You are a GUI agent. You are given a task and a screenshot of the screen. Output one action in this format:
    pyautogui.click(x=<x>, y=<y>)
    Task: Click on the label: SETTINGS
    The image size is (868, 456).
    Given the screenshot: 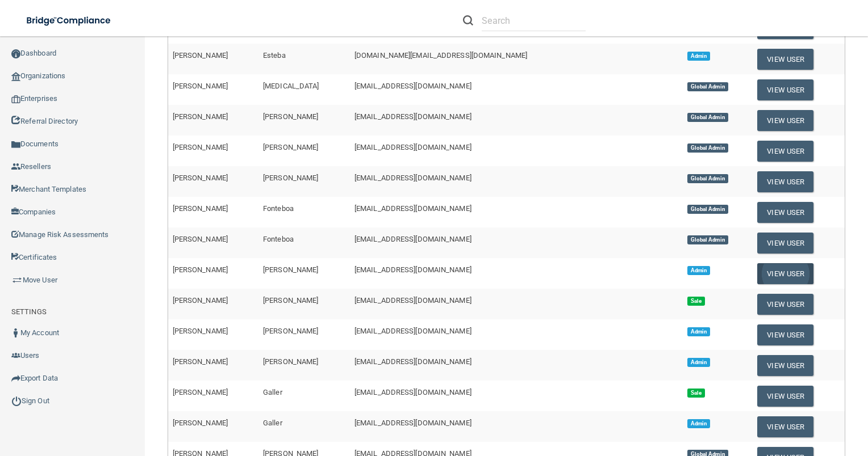 What is the action you would take?
    pyautogui.click(x=29, y=312)
    